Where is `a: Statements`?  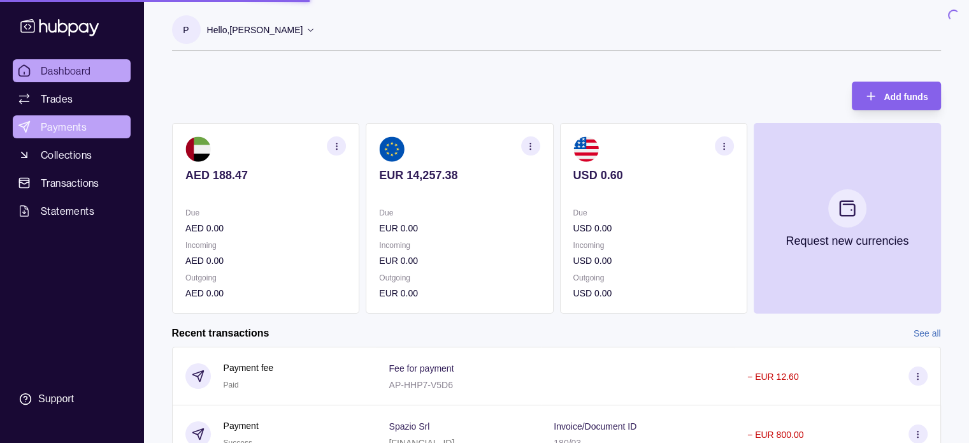 a: Statements is located at coordinates (71, 211).